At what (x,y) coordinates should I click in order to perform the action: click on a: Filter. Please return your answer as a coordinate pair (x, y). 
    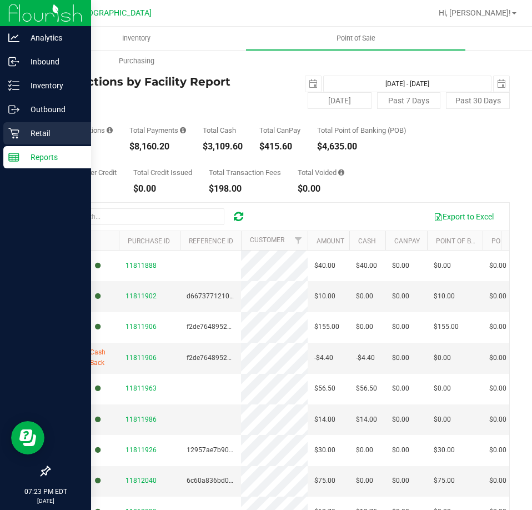
    Looking at the image, I should click on (298, 241).